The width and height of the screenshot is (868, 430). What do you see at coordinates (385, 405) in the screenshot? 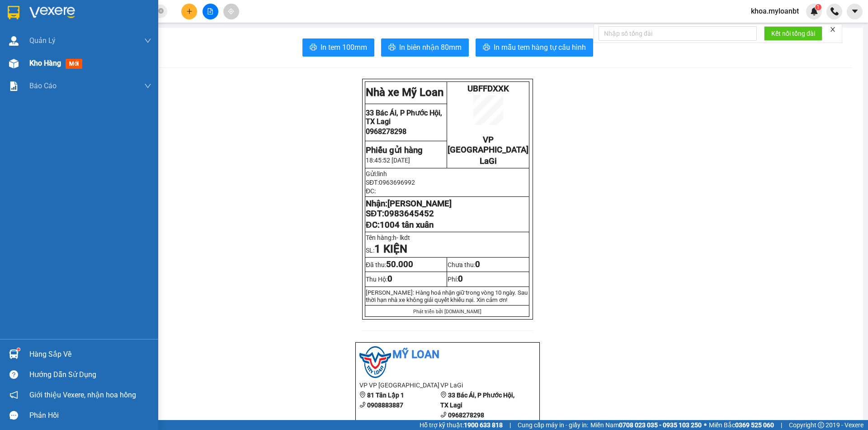
I see `b: 0908883887` at bounding box center [385, 405].